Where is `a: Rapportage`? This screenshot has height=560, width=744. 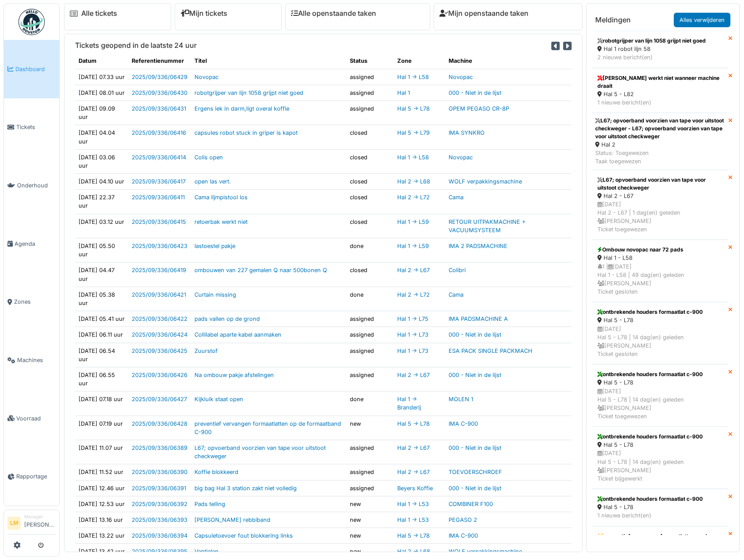 a: Rapportage is located at coordinates (32, 477).